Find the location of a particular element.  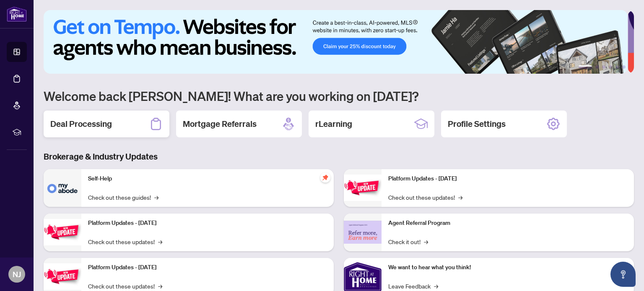

a: Check it out!→ is located at coordinates (408, 242).